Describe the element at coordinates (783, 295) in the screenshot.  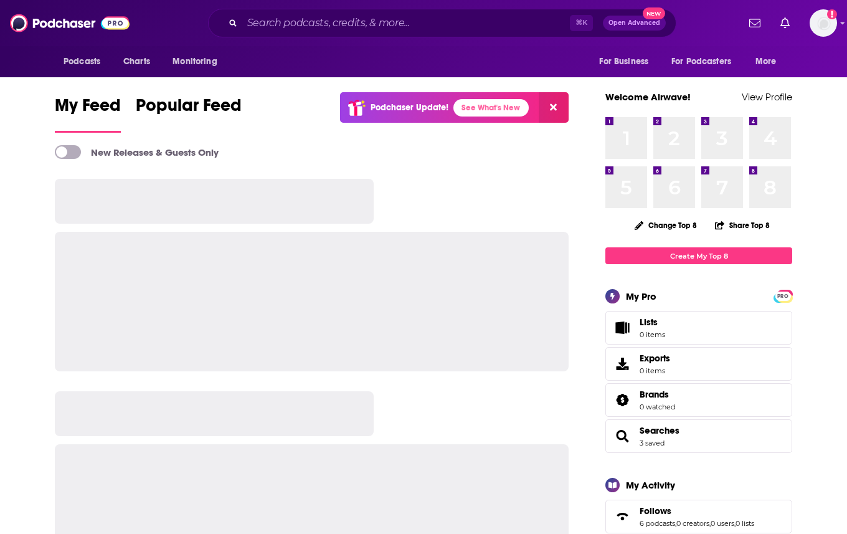
I see `a: PRO` at that location.